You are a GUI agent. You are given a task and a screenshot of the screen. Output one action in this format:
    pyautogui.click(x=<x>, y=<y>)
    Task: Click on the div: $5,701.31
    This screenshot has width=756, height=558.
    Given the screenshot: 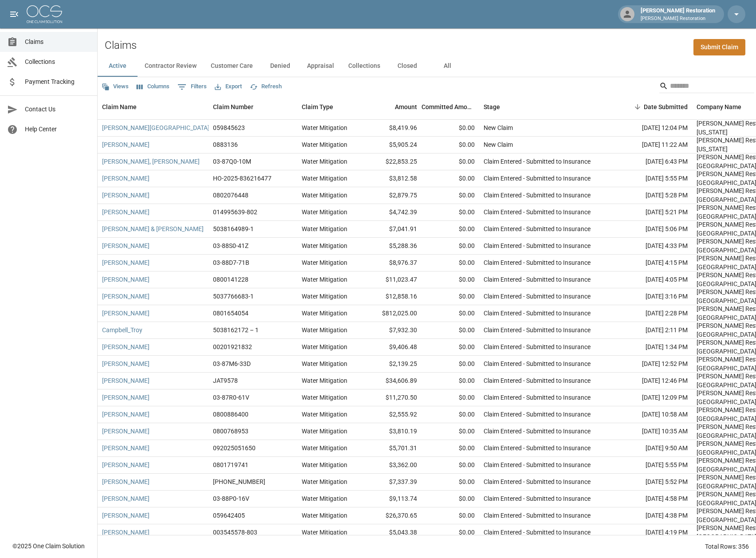 What is the action you would take?
    pyautogui.click(x=393, y=448)
    